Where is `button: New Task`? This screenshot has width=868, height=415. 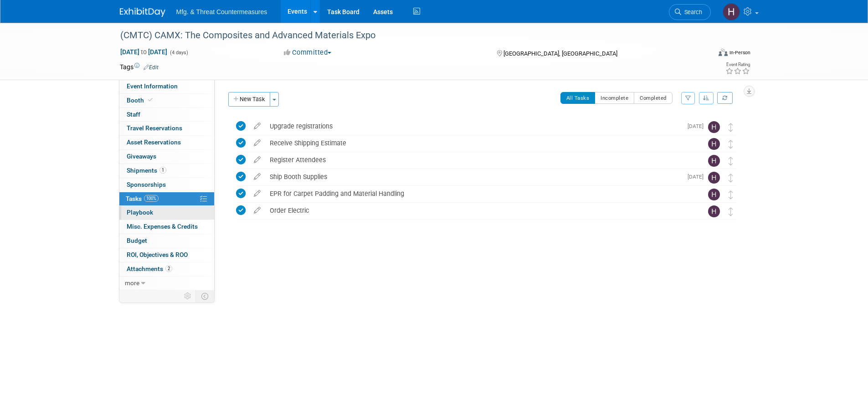
button: New Task is located at coordinates (249, 100).